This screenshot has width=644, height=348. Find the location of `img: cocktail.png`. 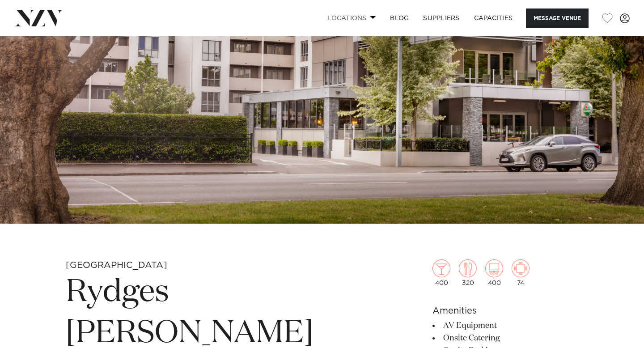

img: cocktail.png is located at coordinates (442, 268).